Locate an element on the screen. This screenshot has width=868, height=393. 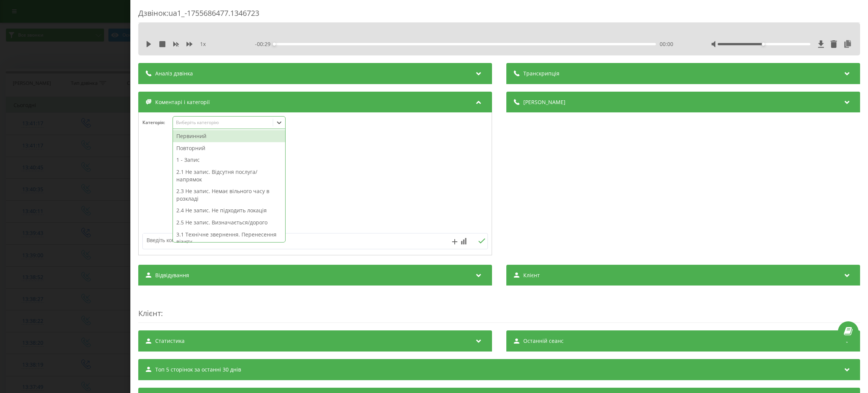
div: 2.5 Не запис. Визначається/дорого is located at coordinates (229, 223).